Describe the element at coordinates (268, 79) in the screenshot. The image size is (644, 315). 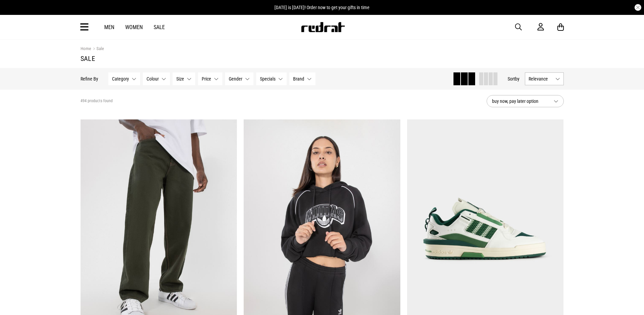
I see `span: Specials` at that location.